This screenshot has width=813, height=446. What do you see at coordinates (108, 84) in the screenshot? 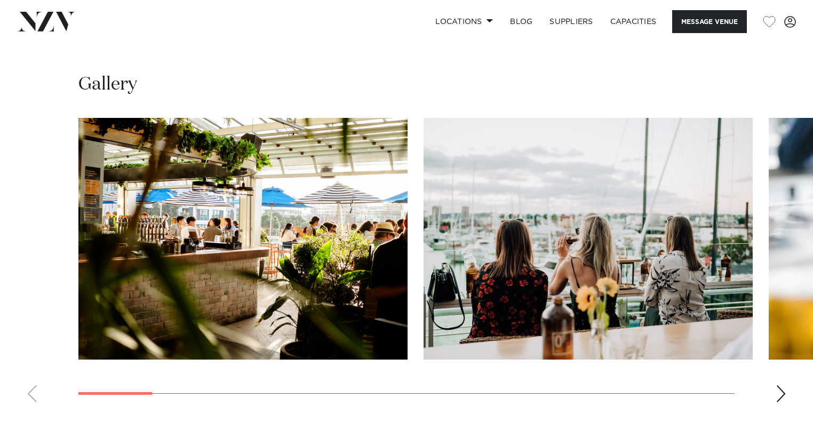
I see `h2: Gallery` at bounding box center [108, 84].